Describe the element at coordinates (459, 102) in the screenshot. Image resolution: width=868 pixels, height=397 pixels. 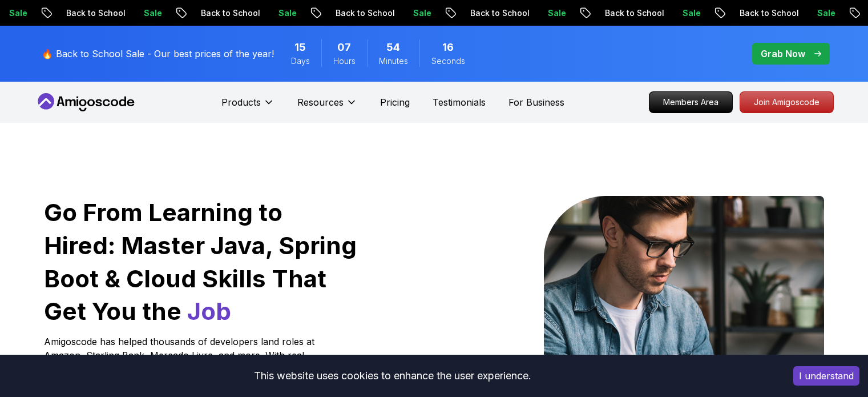
I see `p: Testimonials` at that location.